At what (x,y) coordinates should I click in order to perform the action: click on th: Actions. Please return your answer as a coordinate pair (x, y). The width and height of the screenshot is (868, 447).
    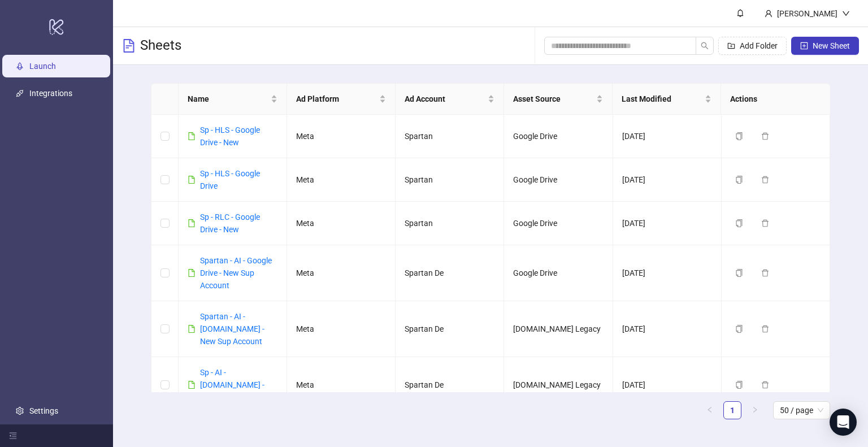
    Looking at the image, I should click on (775, 99).